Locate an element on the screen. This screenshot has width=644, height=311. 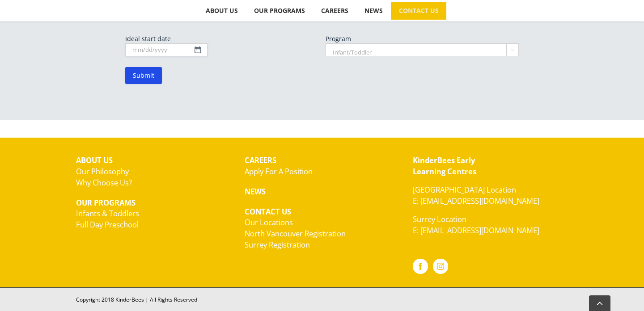
a: NEWS is located at coordinates (373, 11).